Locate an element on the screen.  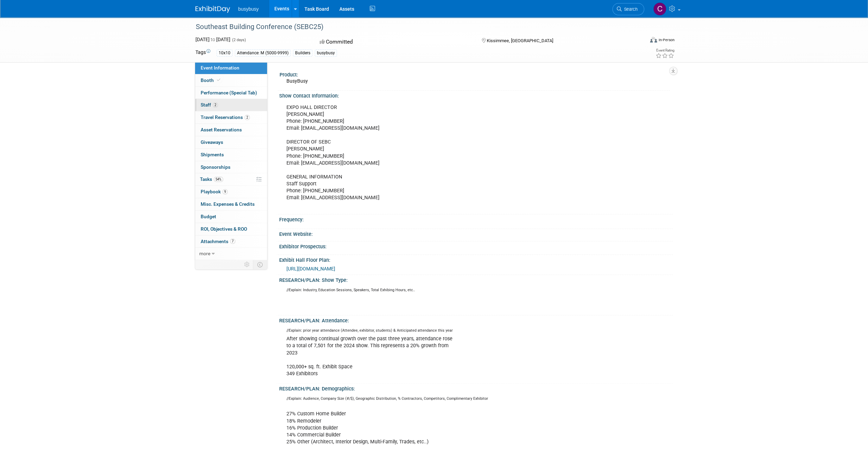
span: BusyBusy is located at coordinates (297, 81).